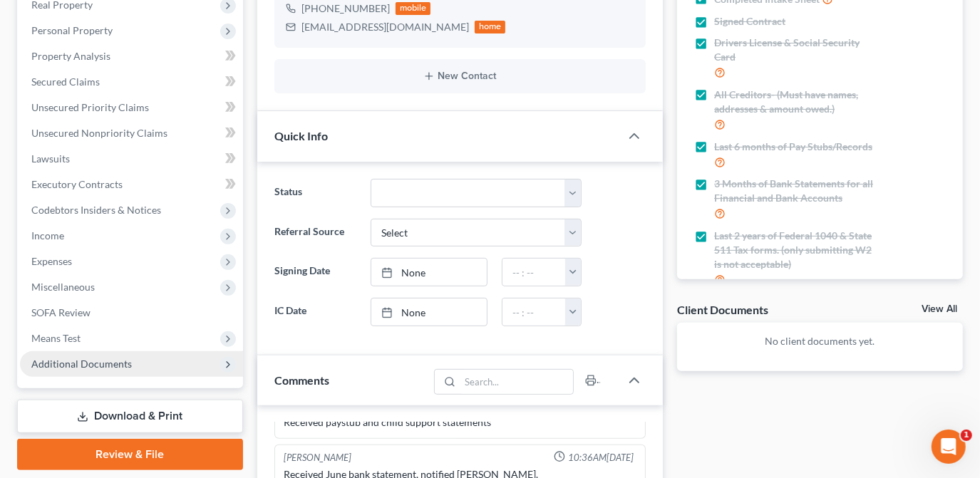 This screenshot has height=478, width=980. Describe the element at coordinates (131, 133) in the screenshot. I see `a: Unsecured Nonpriority Claims` at that location.